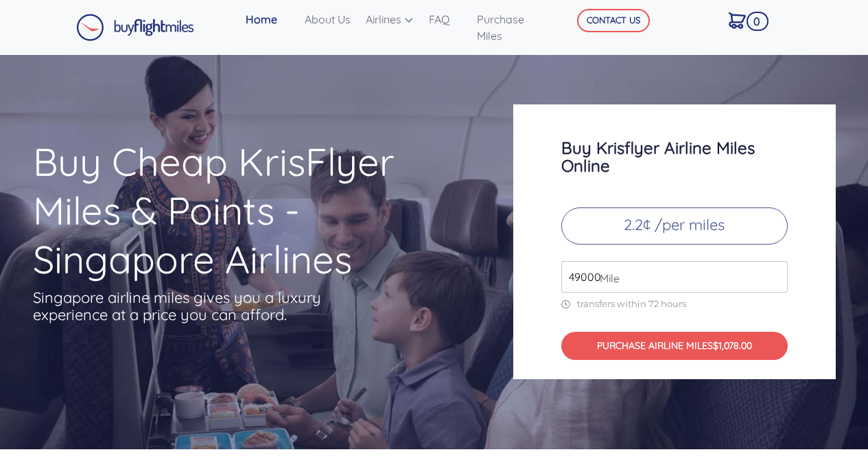 The height and width of the screenshot is (463, 868). What do you see at coordinates (392, 19) in the screenshot?
I see `a: Airlines` at bounding box center [392, 19].